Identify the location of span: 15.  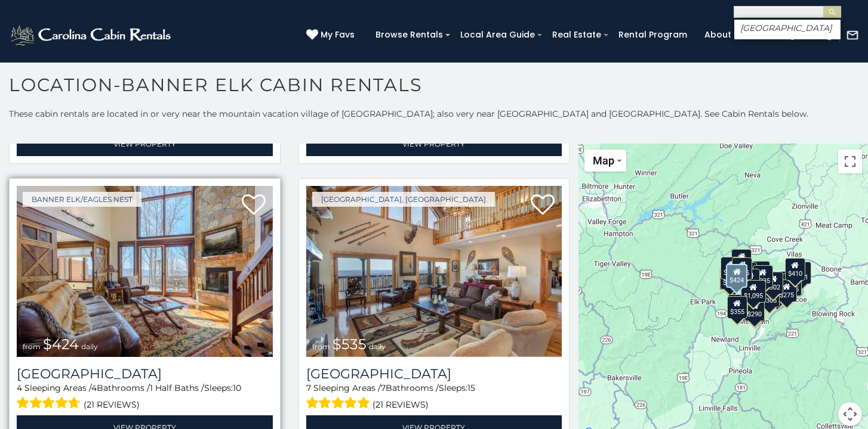
(471, 388).